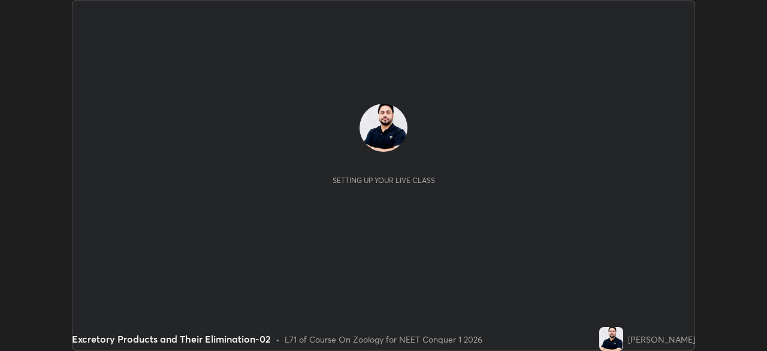  I want to click on div: Excretory Products and Their Elimination-02, so click(171, 339).